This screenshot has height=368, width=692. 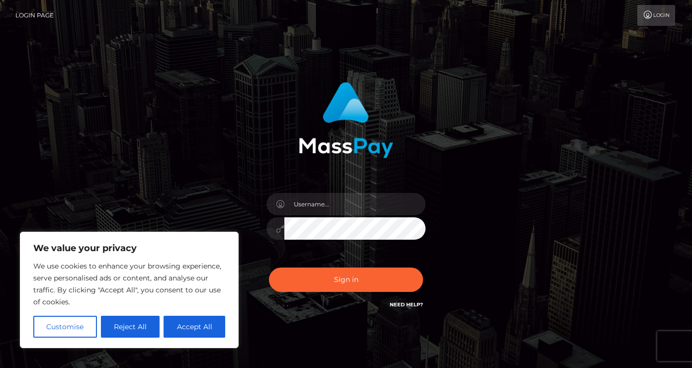 I want to click on a: Need Help?, so click(x=406, y=304).